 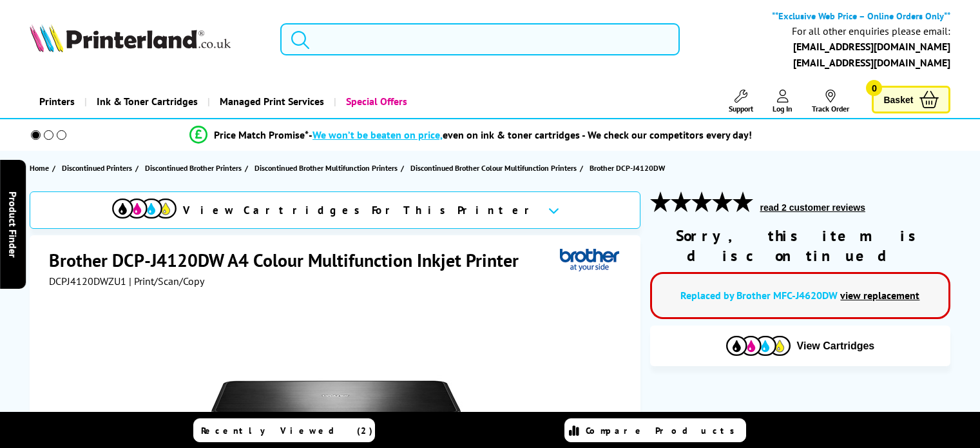 What do you see at coordinates (590, 259) in the screenshot?
I see `img: Brother` at bounding box center [590, 259].